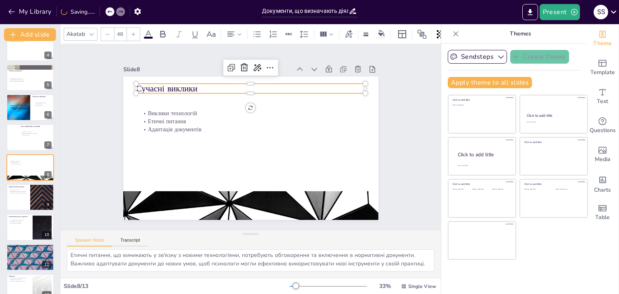  I want to click on p: Вплив на практику, so click(42, 97).